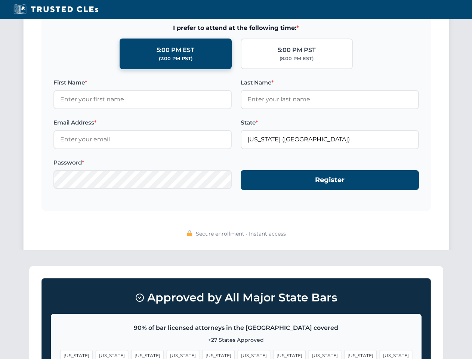  What do you see at coordinates (330, 99) in the screenshot?
I see `input: Enter your last name` at bounding box center [330, 99].